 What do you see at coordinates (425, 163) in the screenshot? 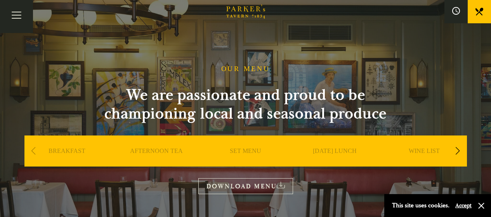
I see `div: 5 / 9` at bounding box center [425, 163].